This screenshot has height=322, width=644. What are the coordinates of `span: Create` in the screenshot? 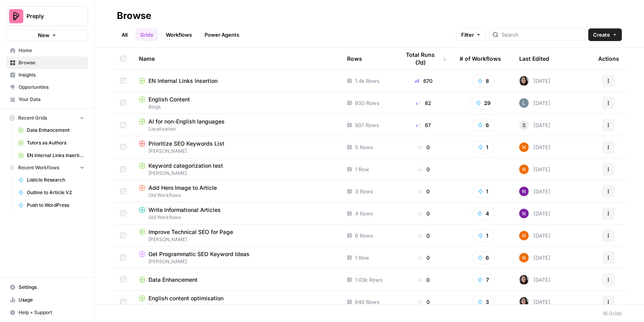 It's located at (601, 34).